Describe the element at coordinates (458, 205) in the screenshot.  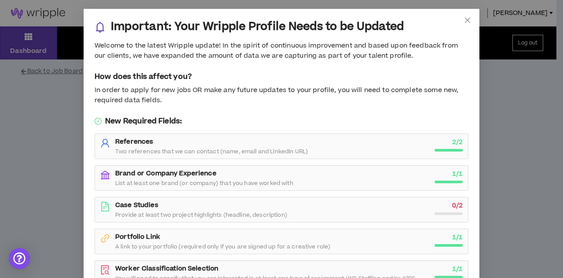
I see `strong: 0 / 2` at that location.